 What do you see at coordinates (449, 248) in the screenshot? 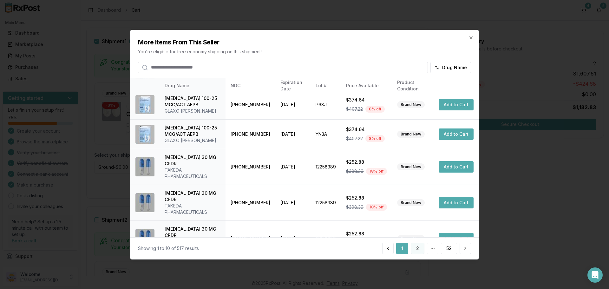
I see `button: 52` at bounding box center [449, 248].